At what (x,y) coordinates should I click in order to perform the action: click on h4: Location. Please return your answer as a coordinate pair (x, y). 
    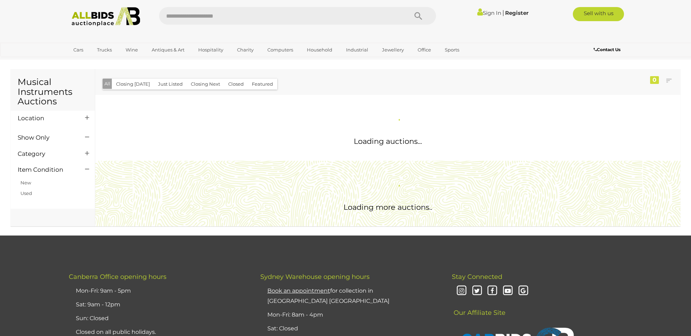
    Looking at the image, I should click on (46, 118).